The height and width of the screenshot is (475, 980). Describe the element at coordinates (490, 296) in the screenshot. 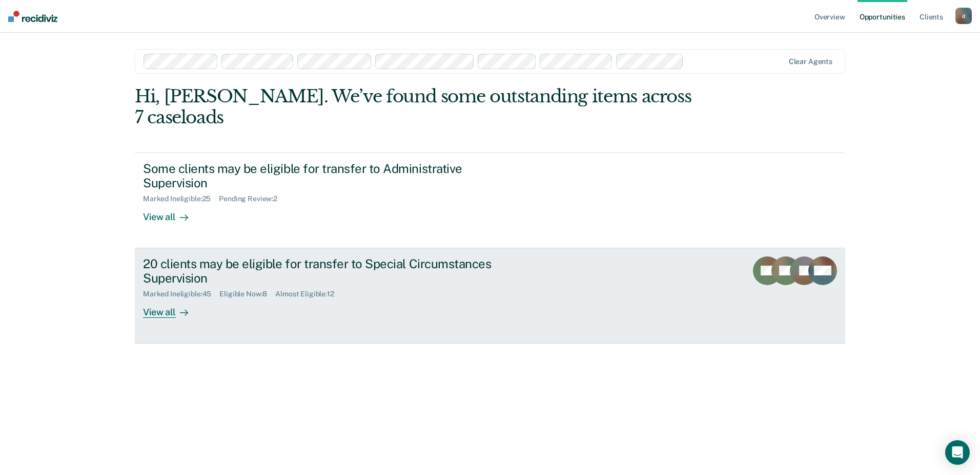

I see `a: 20 clients may be eligible for transfer to Special Circumstances SupervisionMarked Ineligible:45E...` at that location.